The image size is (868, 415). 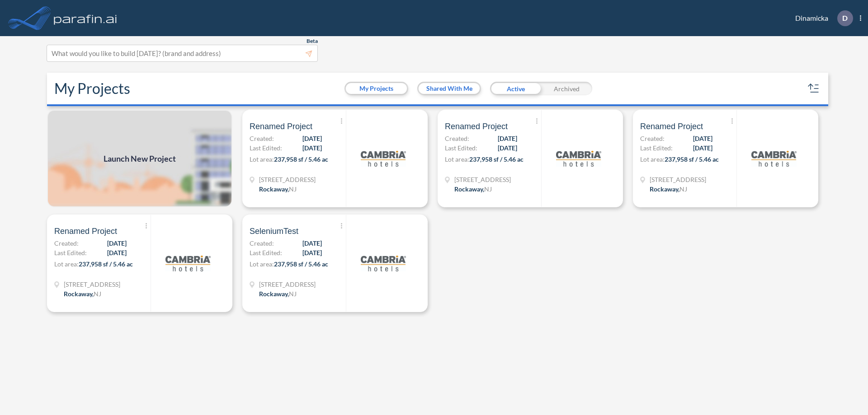 I want to click on button: My Projects, so click(x=377, y=89).